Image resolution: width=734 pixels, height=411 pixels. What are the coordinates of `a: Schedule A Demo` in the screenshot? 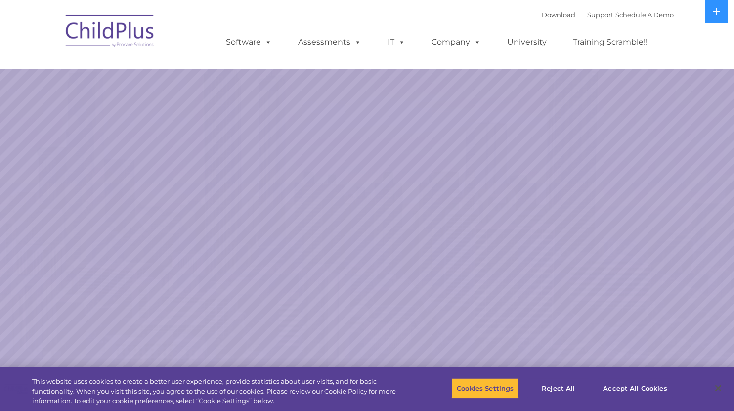 It's located at (644, 15).